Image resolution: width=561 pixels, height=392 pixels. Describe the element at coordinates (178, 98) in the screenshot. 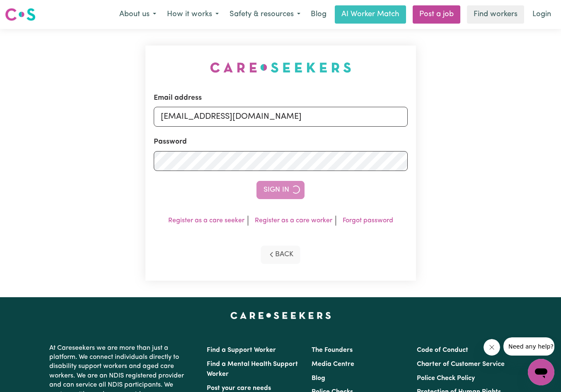

I see `label: Email address` at that location.